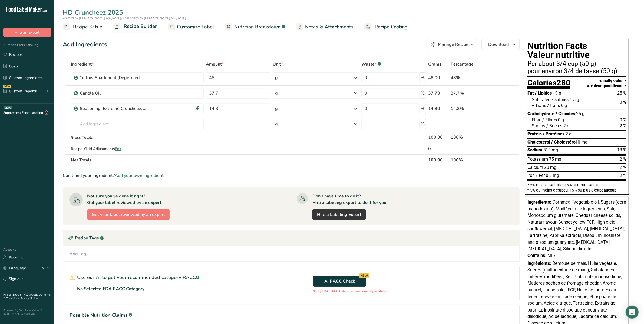 This screenshot has height=324, width=644. Describe the element at coordinates (82, 27) in the screenshot. I see `a: Recipe Setup` at that location.